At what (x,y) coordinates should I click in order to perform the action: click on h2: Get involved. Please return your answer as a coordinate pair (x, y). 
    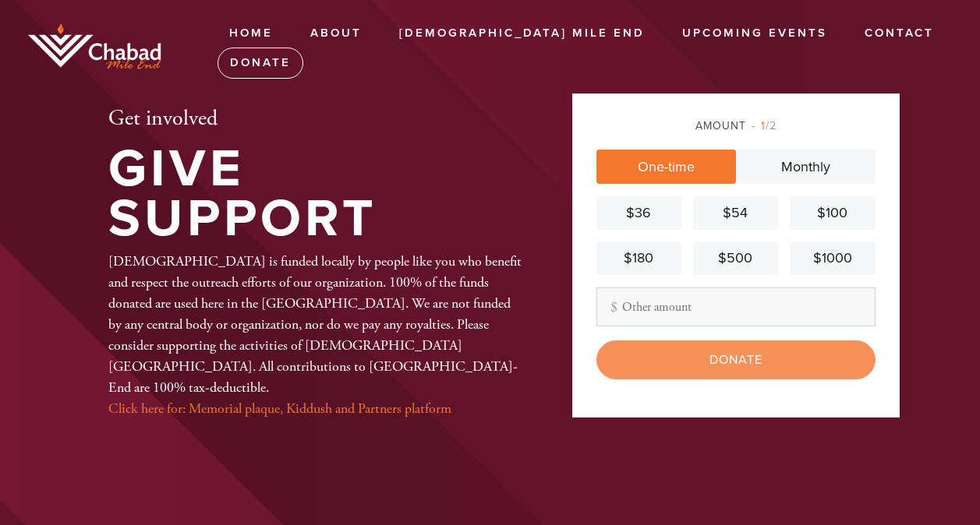
    Looking at the image, I should click on (315, 119).